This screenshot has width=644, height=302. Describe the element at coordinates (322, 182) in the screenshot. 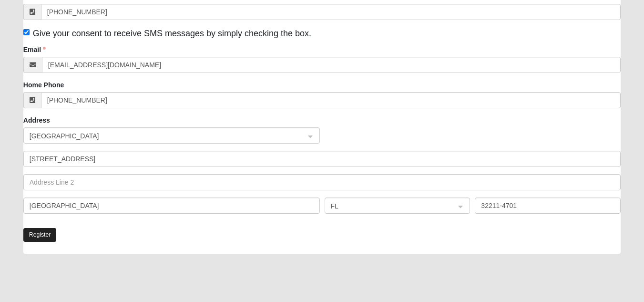

I see `input: Address Line 2` at that location.